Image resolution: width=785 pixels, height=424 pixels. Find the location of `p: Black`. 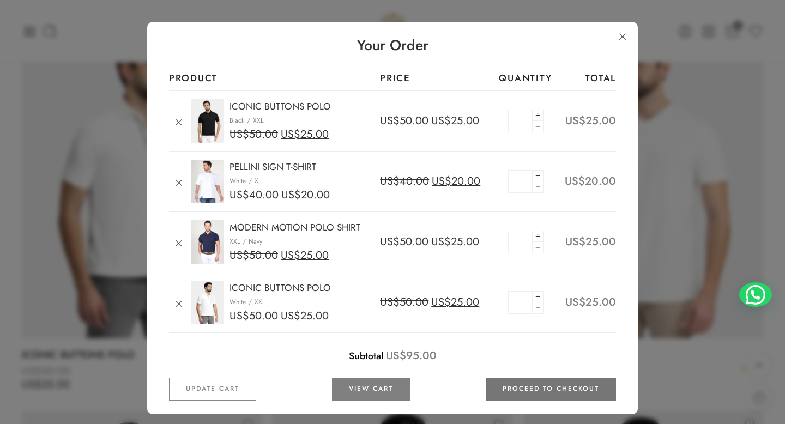

p: Black is located at coordinates (237, 120).